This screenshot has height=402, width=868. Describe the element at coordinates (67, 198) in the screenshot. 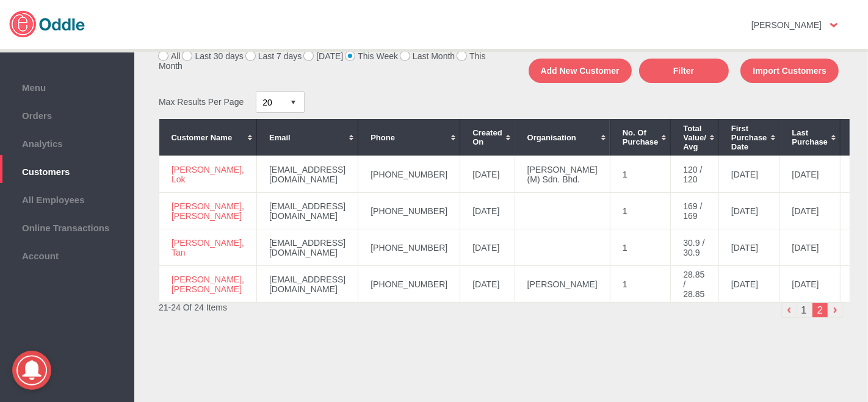

I see `span: All Employees` at that location.